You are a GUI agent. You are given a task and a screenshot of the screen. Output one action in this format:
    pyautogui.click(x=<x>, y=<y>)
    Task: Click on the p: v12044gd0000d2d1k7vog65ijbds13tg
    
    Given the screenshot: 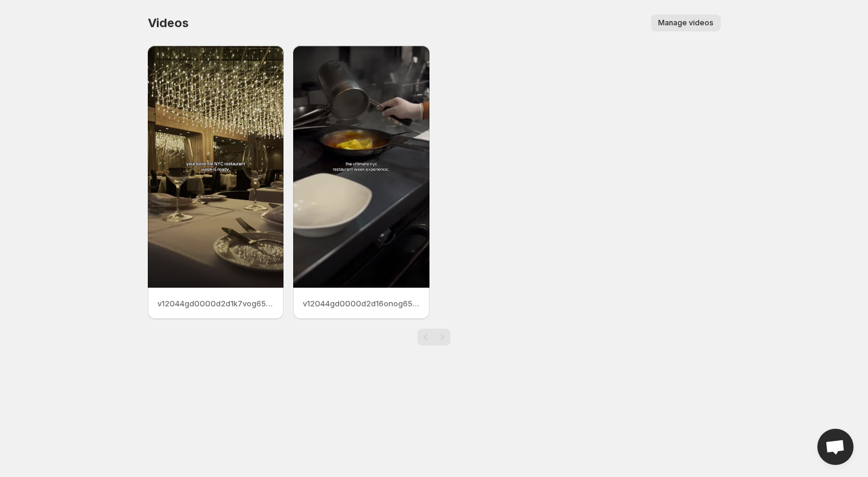 What is the action you would take?
    pyautogui.click(x=216, y=304)
    